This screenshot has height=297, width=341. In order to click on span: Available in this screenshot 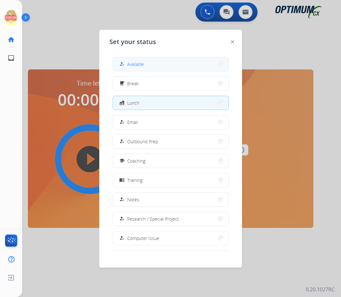, I will do `click(136, 64)`.